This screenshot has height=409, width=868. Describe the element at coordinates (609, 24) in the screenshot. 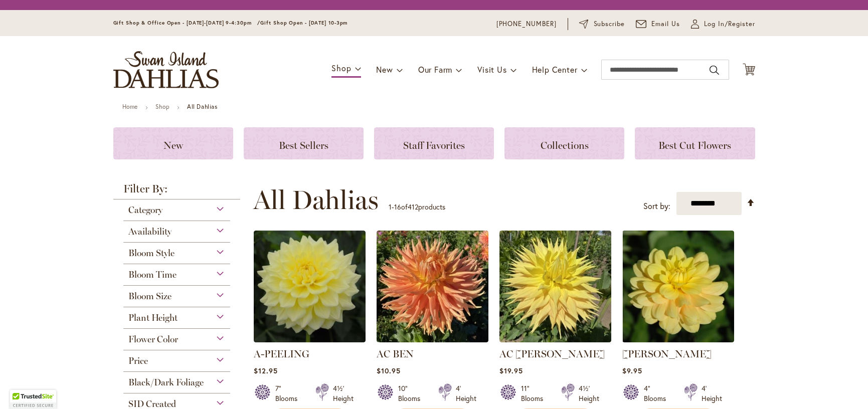

I see `span: Subscribe` at that location.